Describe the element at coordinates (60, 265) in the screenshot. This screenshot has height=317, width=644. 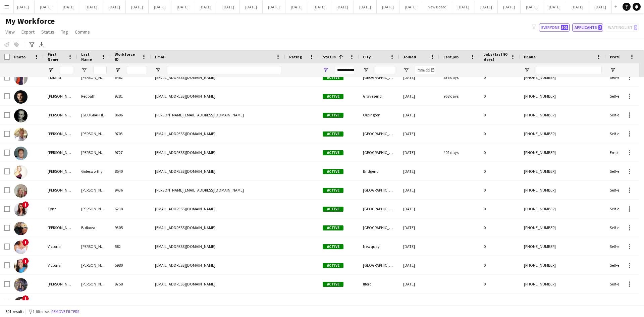
I see `div: Victoria` at that location.